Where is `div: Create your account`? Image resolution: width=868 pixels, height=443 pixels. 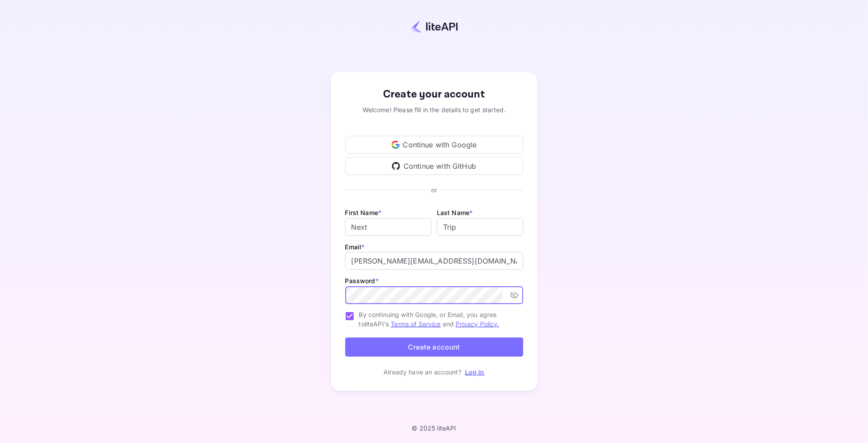
div: Create your account is located at coordinates (434, 94).